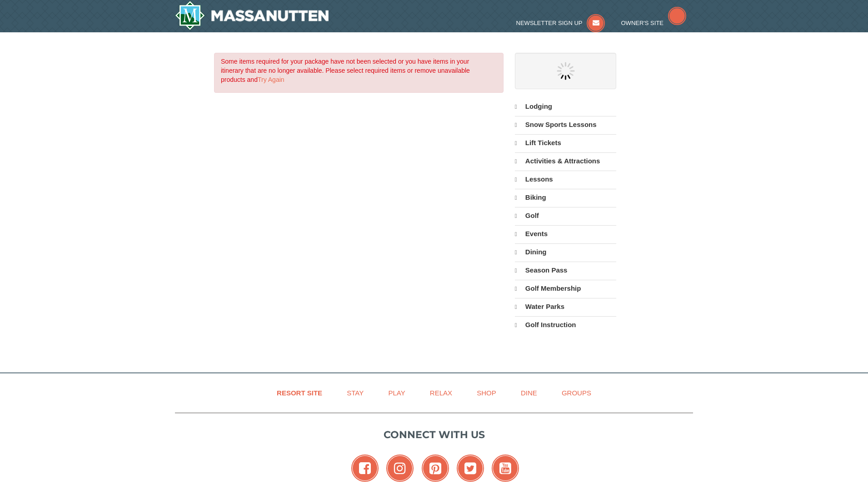 The image size is (868, 485). I want to click on a: Golf Instruction, so click(566, 325).